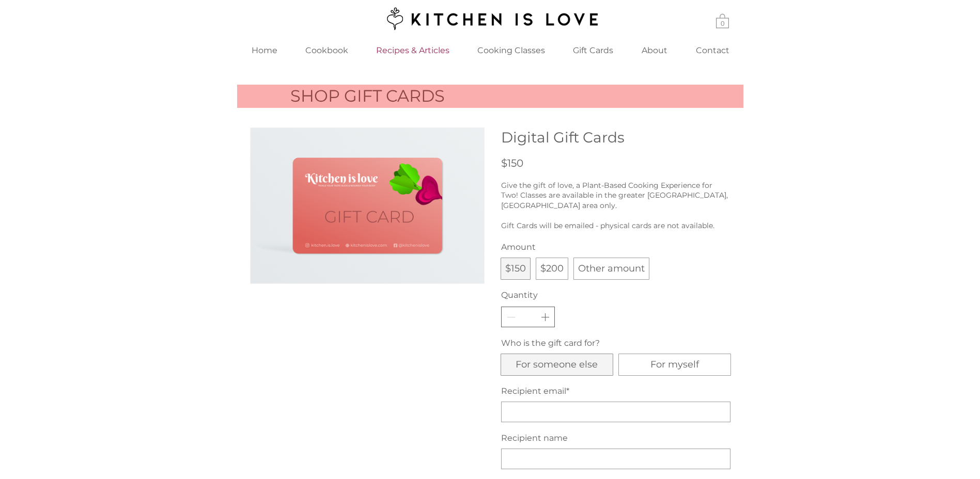 This screenshot has height=479, width=980. What do you see at coordinates (490, 18) in the screenshot?
I see `img: Kitchen is Love logo` at bounding box center [490, 18].